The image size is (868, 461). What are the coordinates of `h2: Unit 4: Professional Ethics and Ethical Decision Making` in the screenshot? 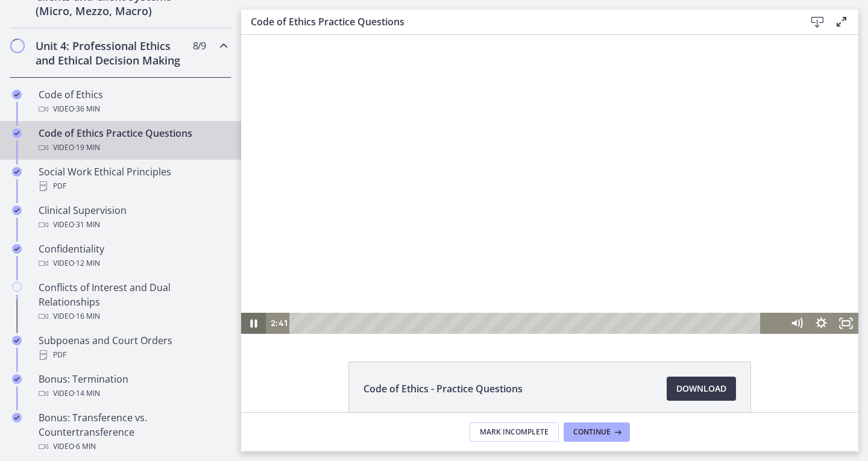 It's located at (109, 53).